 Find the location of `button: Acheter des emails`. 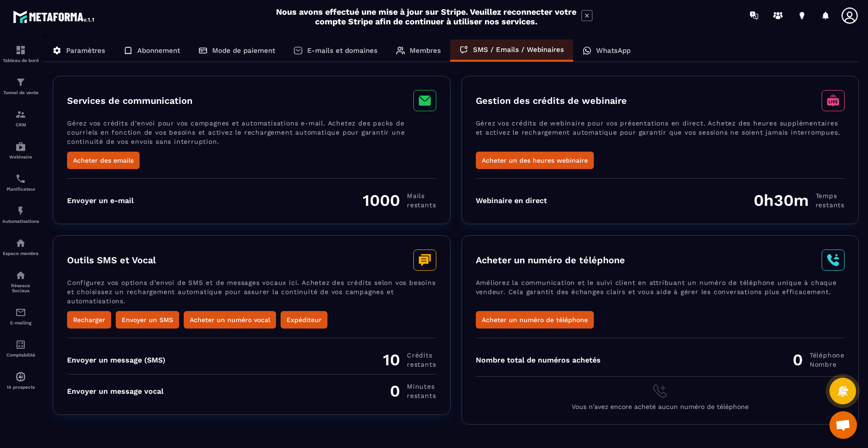

button: Acheter des emails is located at coordinates (103, 160).